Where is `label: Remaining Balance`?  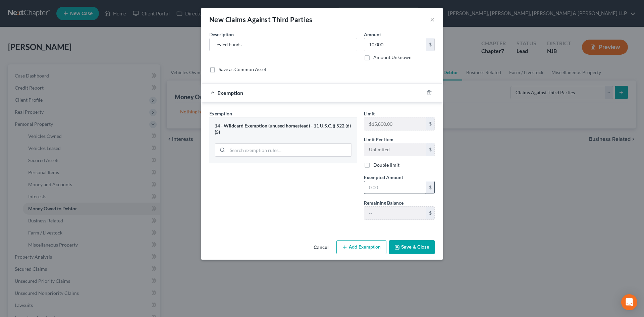
label: Remaining Balance is located at coordinates (384, 203).